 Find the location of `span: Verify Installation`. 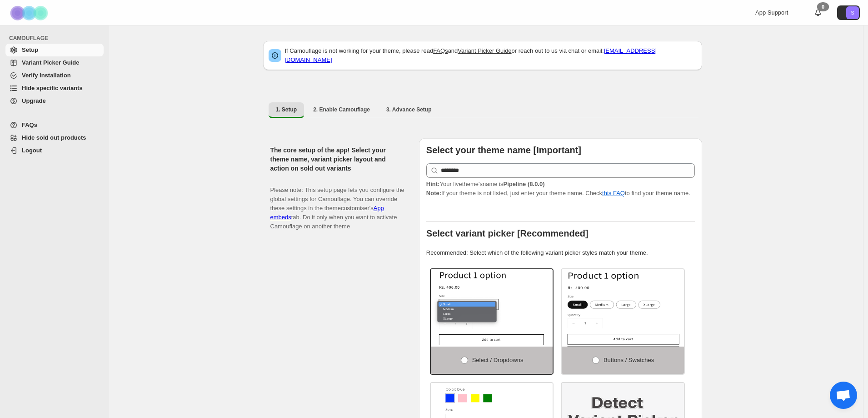

span: Verify Installation is located at coordinates (46, 75).